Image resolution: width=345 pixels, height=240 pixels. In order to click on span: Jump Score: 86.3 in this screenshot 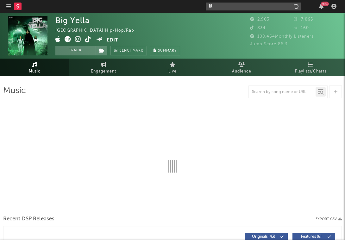, I will do `click(269, 44)`.